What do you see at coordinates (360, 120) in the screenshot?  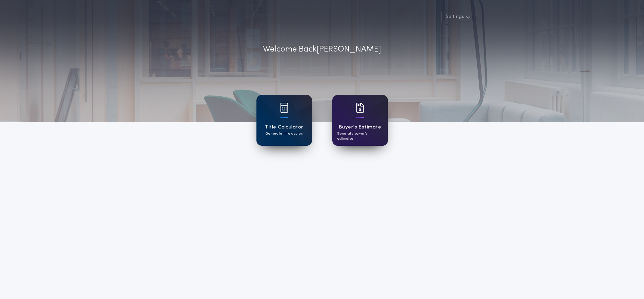 I see `a: card iconBuyer's EstimateGenerate buyer's estimates` at bounding box center [360, 120].